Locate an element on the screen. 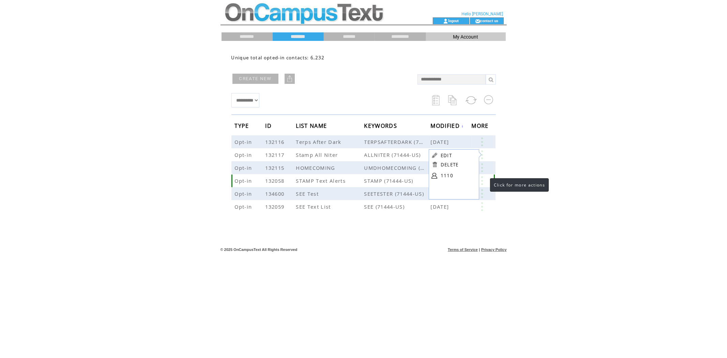  span: LIST NAME is located at coordinates (312, 126).